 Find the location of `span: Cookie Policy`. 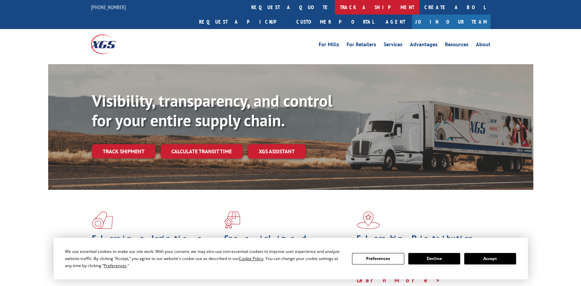

span: Cookie Policy is located at coordinates (251, 258).